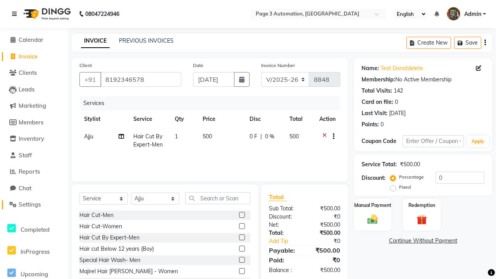 Image resolution: width=496 pixels, height=279 pixels. I want to click on span: Calendar, so click(31, 40).